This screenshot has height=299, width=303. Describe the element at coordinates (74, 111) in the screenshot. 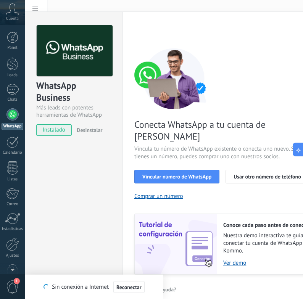

I see `div: Más leads con potentes herramientas de WhatsApp` at that location.